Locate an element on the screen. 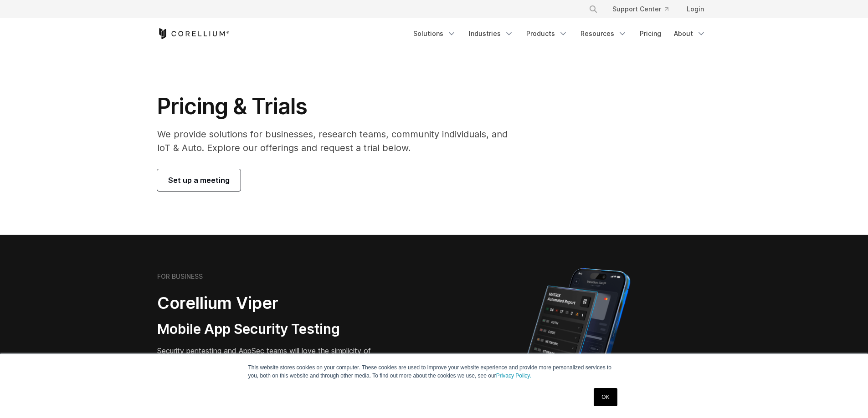 This screenshot has width=868, height=418. p: We provide solutions for businesses, research teams, community individuals, and IoT & Auto. Explo... is located at coordinates (339, 141).